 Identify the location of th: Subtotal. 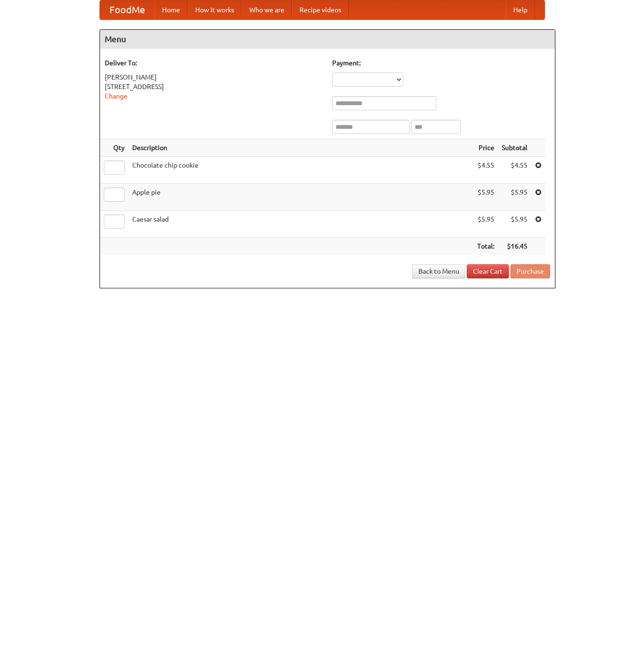
(514, 148).